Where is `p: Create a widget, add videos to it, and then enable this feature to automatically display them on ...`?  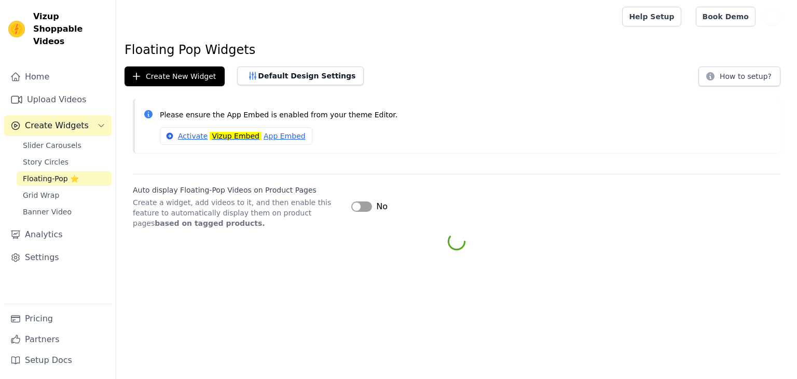
p: Create a widget, add videos to it, and then enable this feature to automatically display them on ... is located at coordinates (238, 213).